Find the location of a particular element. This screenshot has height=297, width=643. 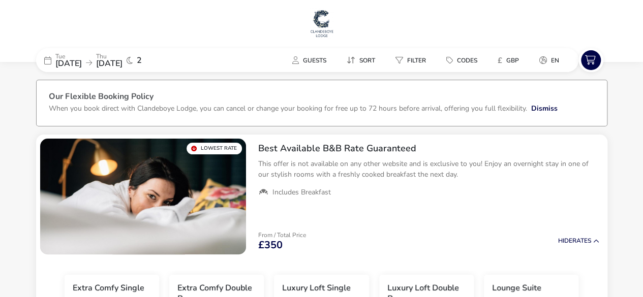

span: Filter is located at coordinates (416, 60).